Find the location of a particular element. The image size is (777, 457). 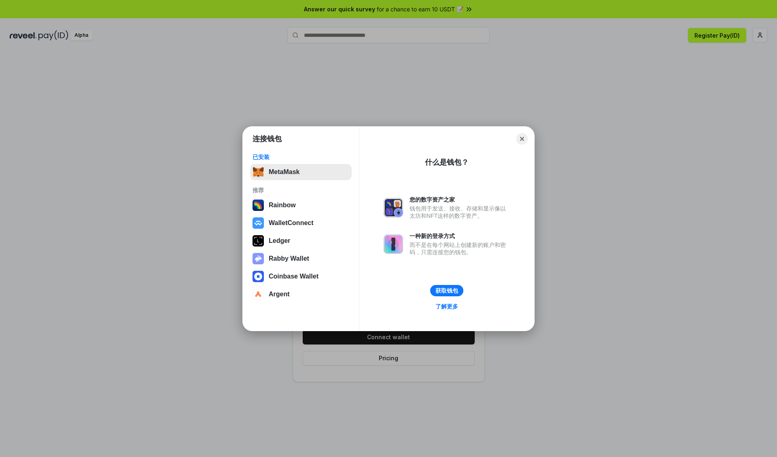

div: 推荐 is located at coordinates (301, 190).